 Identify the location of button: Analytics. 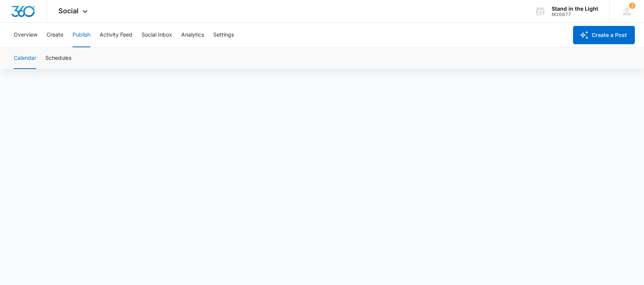
(193, 35).